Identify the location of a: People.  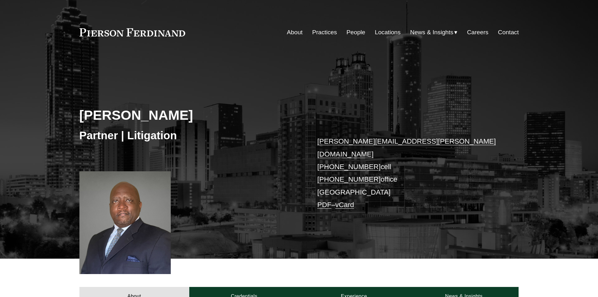
(356, 32).